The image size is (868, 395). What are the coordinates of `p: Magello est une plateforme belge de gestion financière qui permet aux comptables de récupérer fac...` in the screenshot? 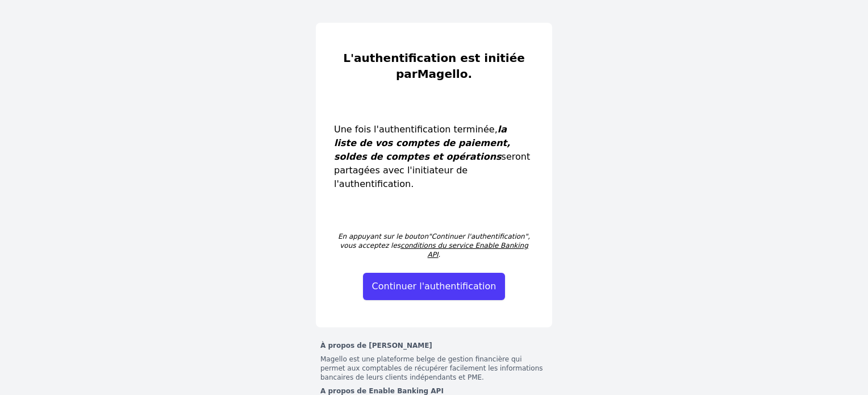 It's located at (434, 369).